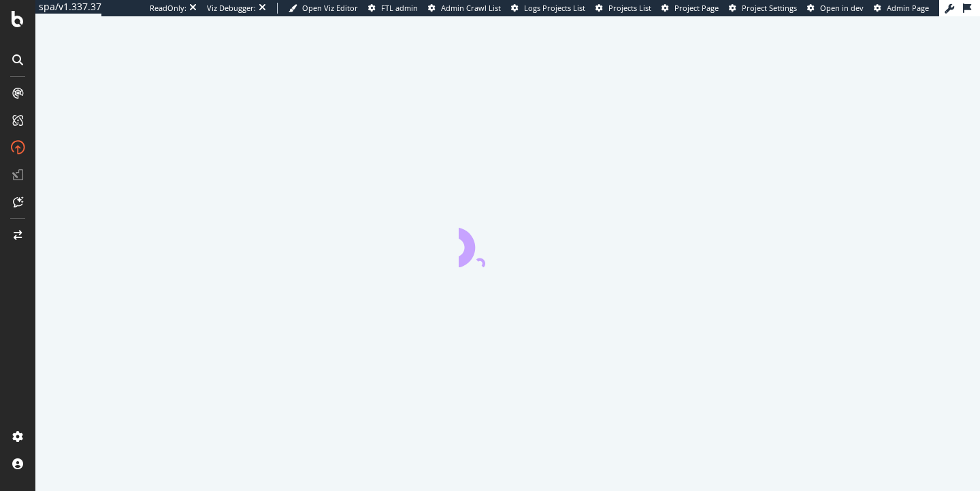  Describe the element at coordinates (901, 8) in the screenshot. I see `a: Admin Page` at that location.